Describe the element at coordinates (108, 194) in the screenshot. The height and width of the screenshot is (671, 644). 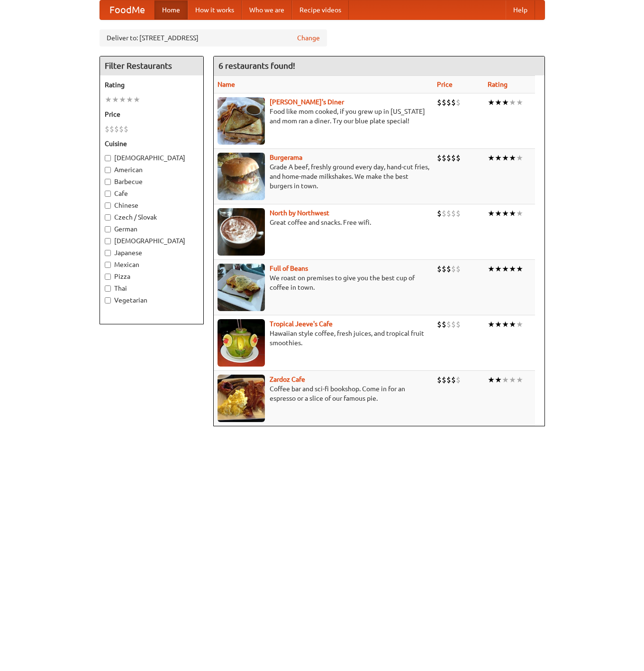
I see `input: Cafe` at that location.